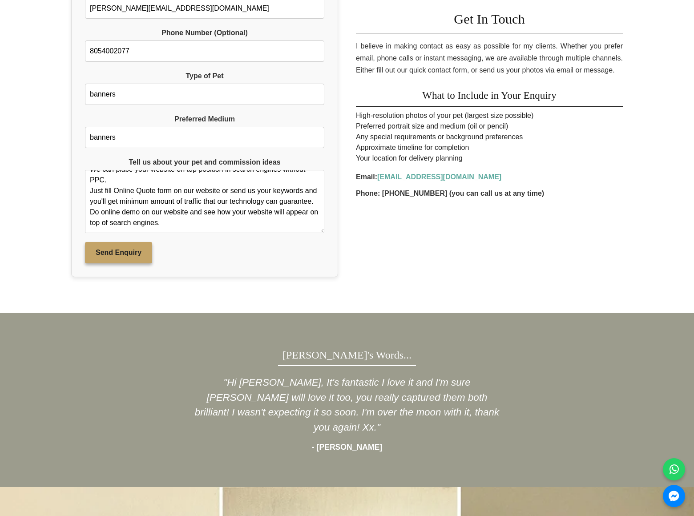 The height and width of the screenshot is (516, 694). What do you see at coordinates (205, 162) in the screenshot?
I see `label: Tell us about your pet and commission ideas` at bounding box center [205, 162].